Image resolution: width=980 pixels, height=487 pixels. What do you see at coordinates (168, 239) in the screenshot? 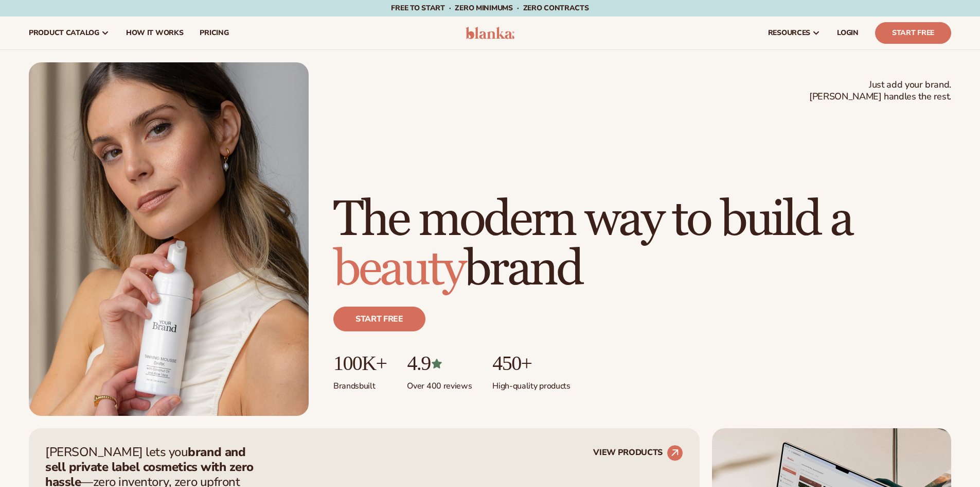
I see `img: Female holding tanning mousse.` at bounding box center [168, 239].